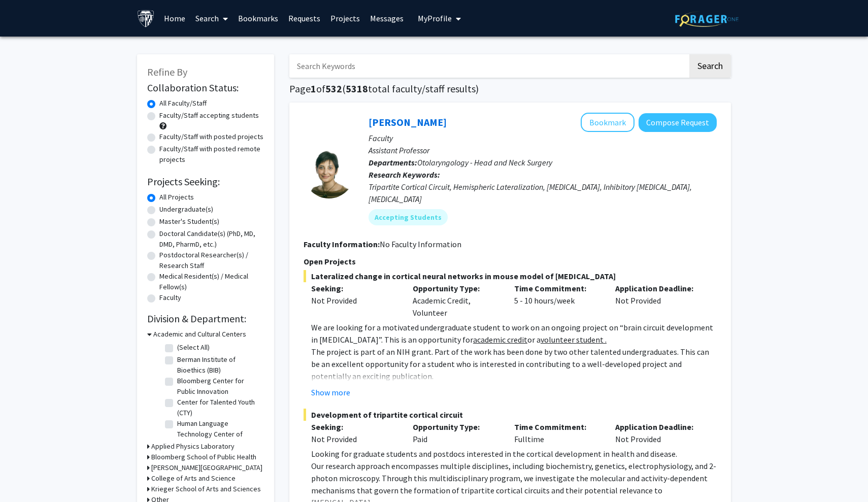 The width and height of the screenshot is (868, 502). I want to click on a: Projects, so click(345, 18).